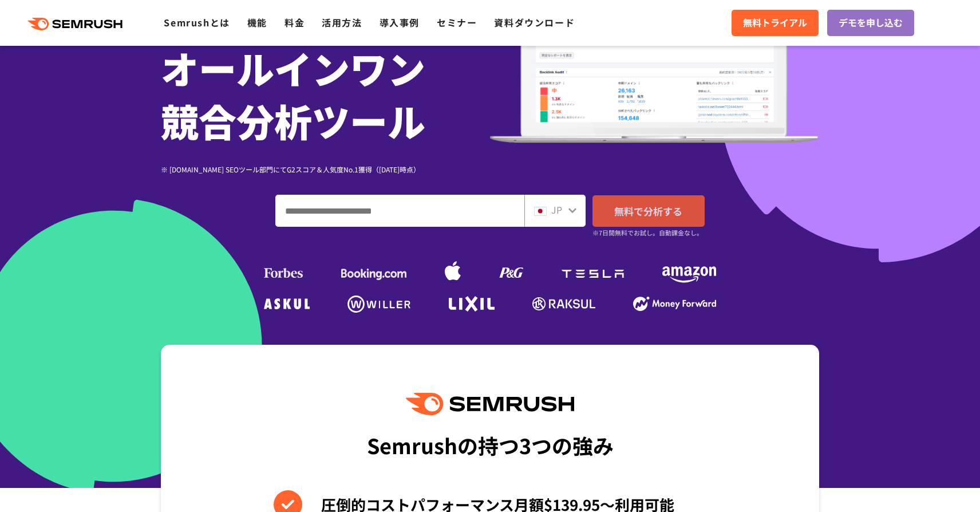 The width and height of the screenshot is (980, 512). I want to click on span: 無料で分析する, so click(647, 210).